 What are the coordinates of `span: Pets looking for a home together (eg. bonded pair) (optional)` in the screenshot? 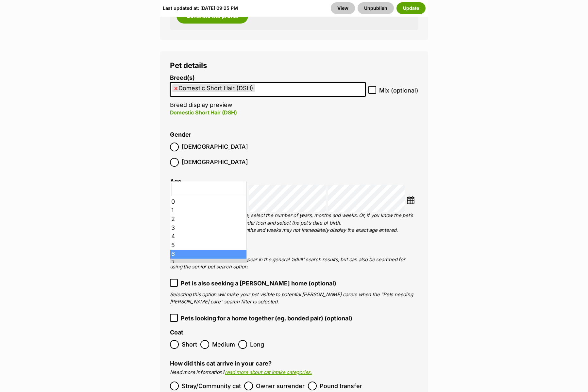 It's located at (266, 318).